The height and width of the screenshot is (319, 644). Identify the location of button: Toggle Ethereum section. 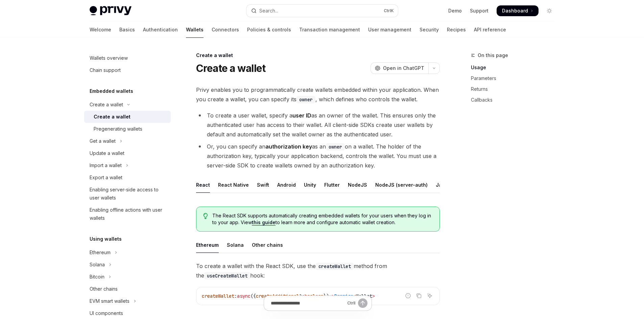
(127, 253).